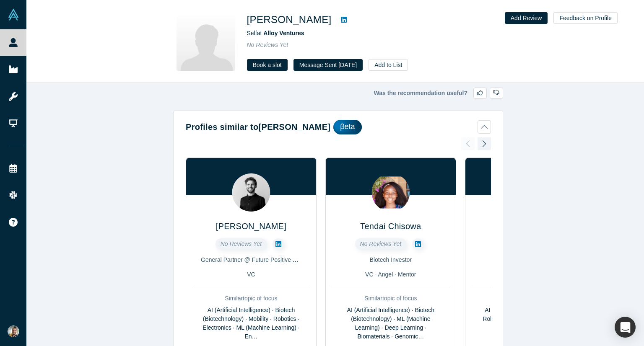 This screenshot has width=644, height=346. I want to click on a: Alloy Ventures, so click(284, 33).